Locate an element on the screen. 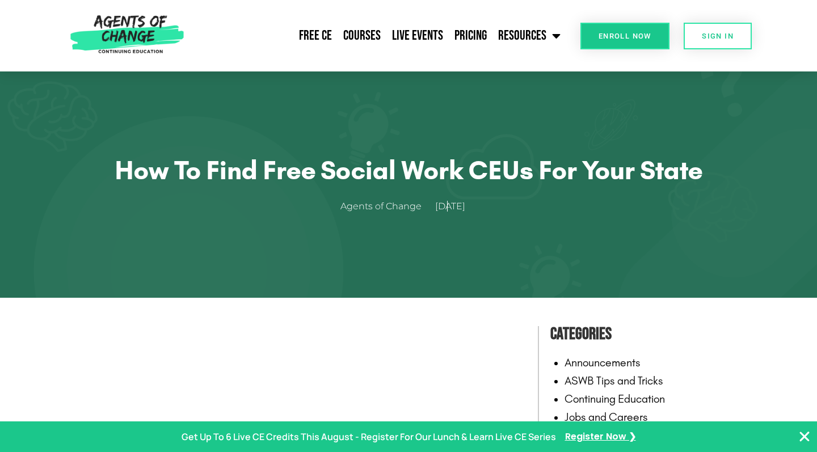 Image resolution: width=817 pixels, height=452 pixels. a: Enroll Now is located at coordinates (625, 36).